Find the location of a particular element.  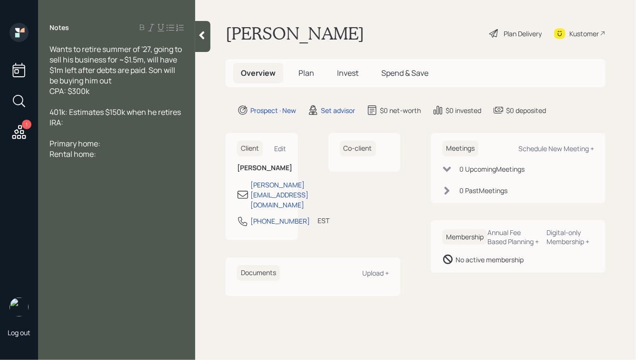

span: IRA: is located at coordinates (56, 122).